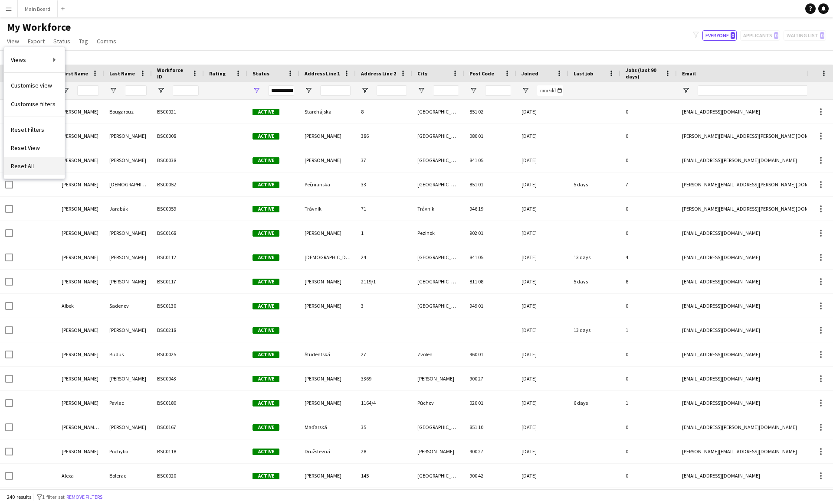 Image resolution: width=833 pixels, height=504 pixels. I want to click on div: BSC0218, so click(178, 330).